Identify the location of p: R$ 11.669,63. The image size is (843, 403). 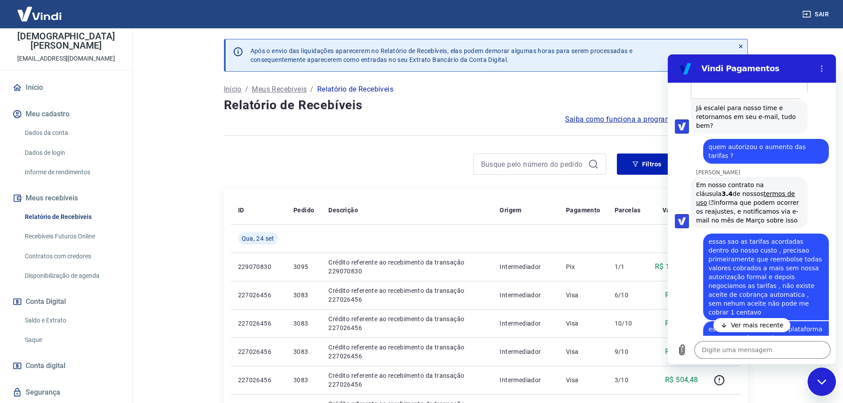
(676, 267).